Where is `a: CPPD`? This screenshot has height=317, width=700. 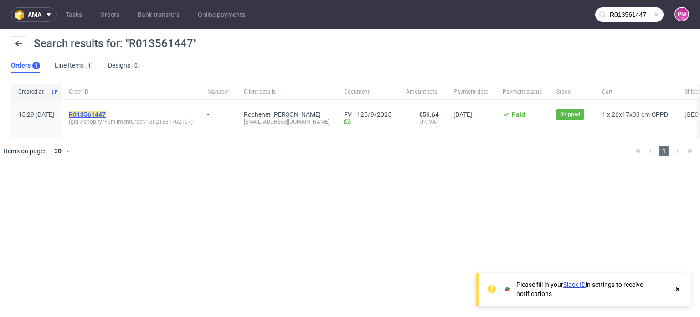 a: CPPD is located at coordinates (660, 114).